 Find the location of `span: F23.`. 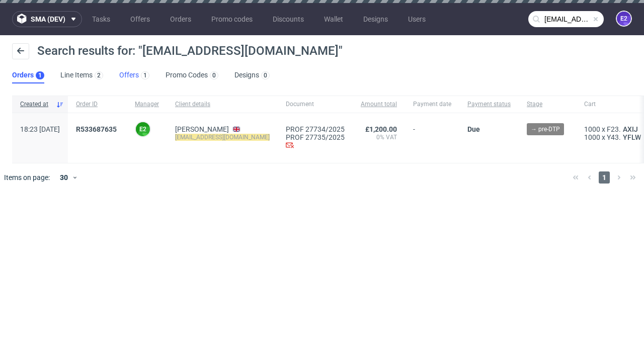

span: F23. is located at coordinates (614, 129).